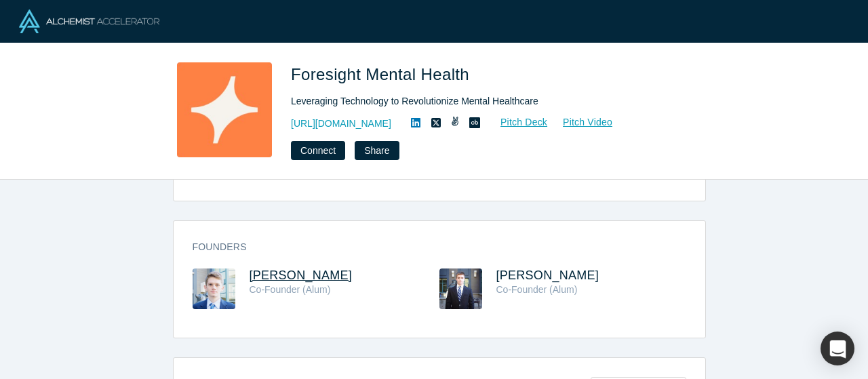 The height and width of the screenshot is (379, 868). Describe the element at coordinates (225, 110) in the screenshot. I see `img: Foresight Mental Health's Logo` at that location.